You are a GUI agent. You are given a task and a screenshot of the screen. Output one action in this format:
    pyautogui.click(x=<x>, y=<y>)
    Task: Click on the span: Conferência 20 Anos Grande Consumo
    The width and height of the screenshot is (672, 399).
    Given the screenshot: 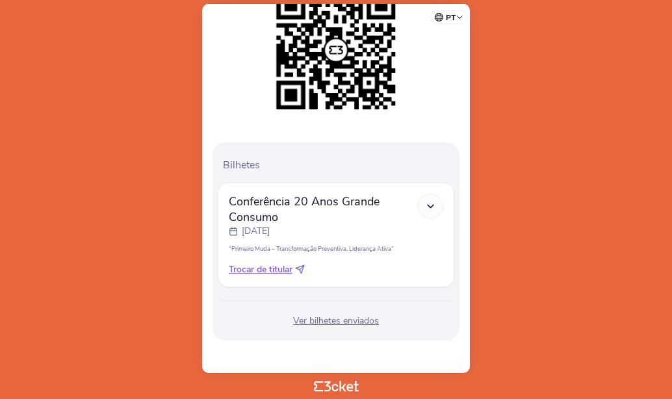 What is the action you would take?
    pyautogui.click(x=323, y=209)
    